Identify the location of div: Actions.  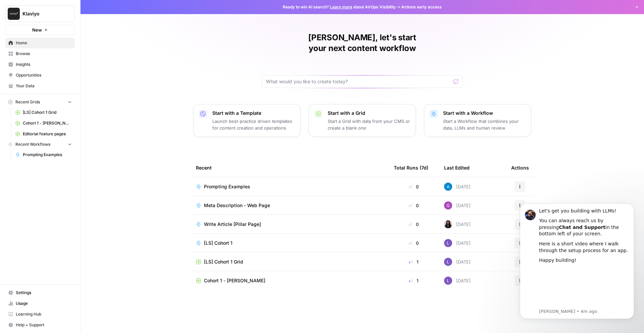
(520, 168).